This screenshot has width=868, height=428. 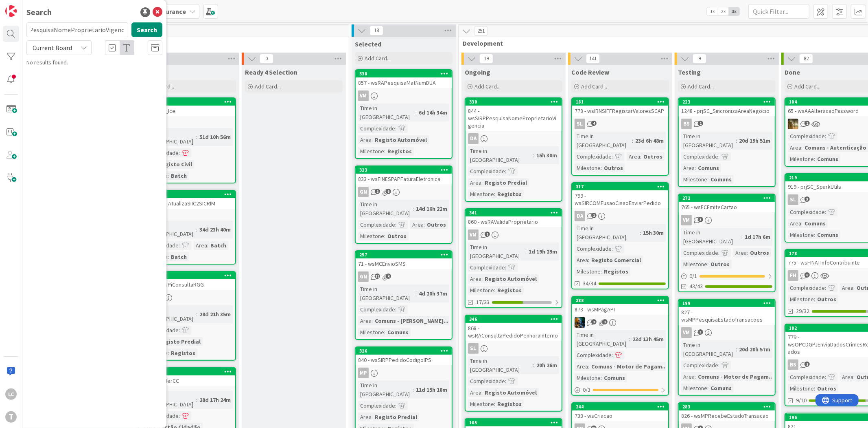 I want to click on div: 364936 - prjIC_Ice, so click(x=187, y=107).